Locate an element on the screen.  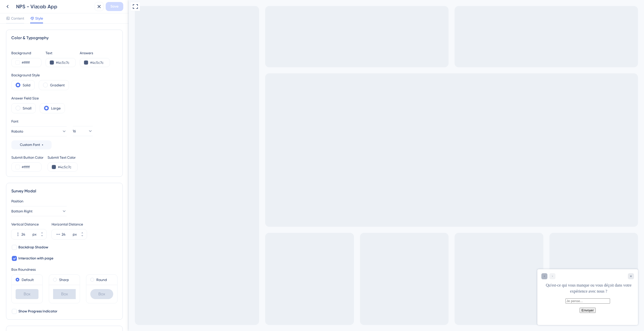
label: Gradient is located at coordinates (57, 85).